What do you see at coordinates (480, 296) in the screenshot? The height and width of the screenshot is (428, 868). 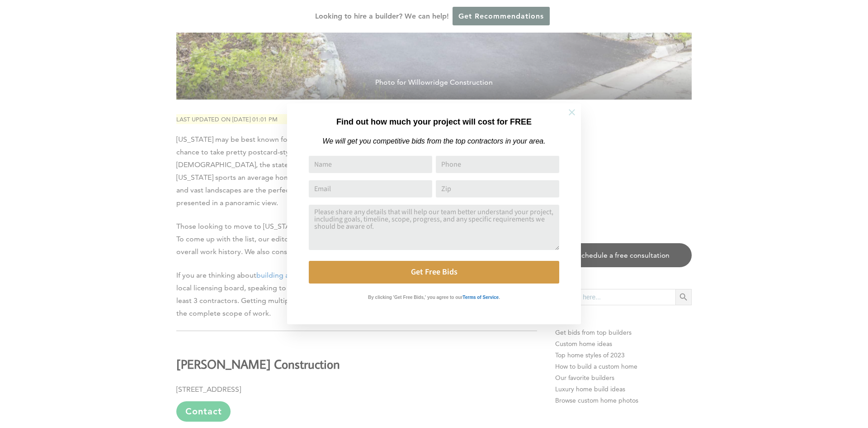 I see `a: Terms of Service` at bounding box center [480, 296].